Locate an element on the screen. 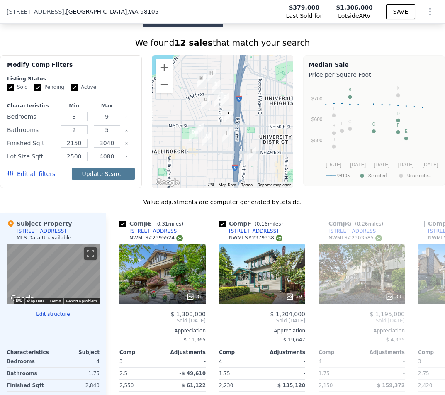 This screenshot has height=395, width=445. div: 31 is located at coordinates (194, 296).